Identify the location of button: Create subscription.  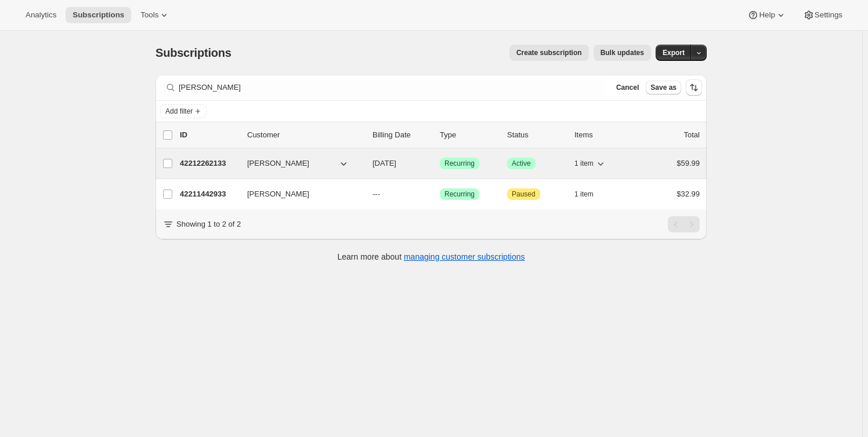
(549, 53).